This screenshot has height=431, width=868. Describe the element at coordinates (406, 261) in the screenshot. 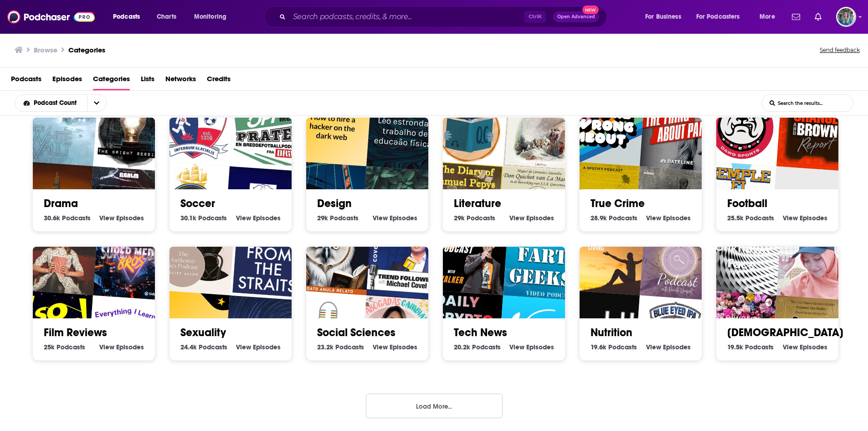

I see `div: Michael Covel's Trend Following` at that location.